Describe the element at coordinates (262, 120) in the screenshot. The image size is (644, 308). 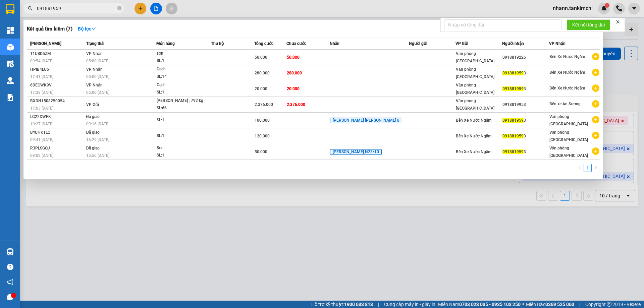
I see `span: 100.000` at that location.